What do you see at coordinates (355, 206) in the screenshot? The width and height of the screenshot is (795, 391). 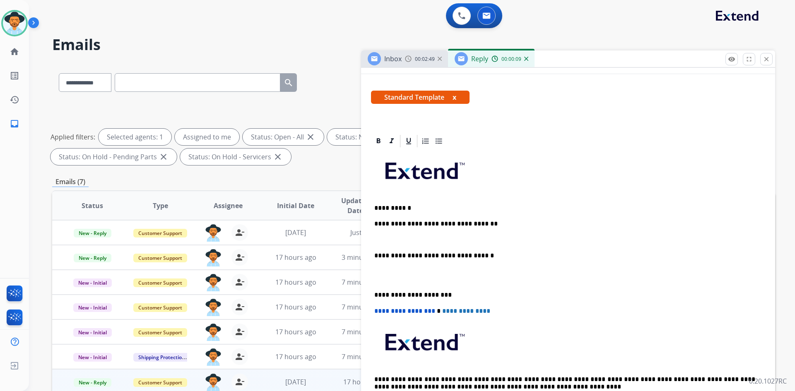 I see `span: Updated Date` at bounding box center [355, 206].